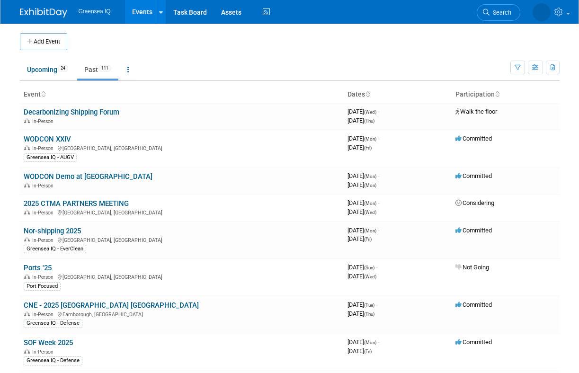  I want to click on a: Decarbonizing Shipping Forum, so click(71, 112).